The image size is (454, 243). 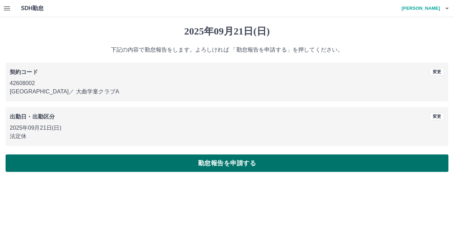 What do you see at coordinates (227, 163) in the screenshot?
I see `button: 勤怠報告を申請する` at bounding box center [227, 163].